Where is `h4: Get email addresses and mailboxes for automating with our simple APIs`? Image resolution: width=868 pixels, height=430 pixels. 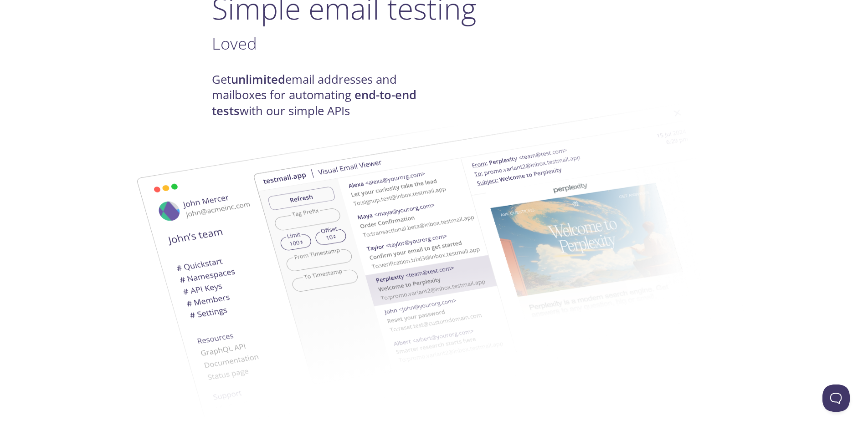 h4: Get email addresses and mailboxes for automating with our simple APIs is located at coordinates (323, 95).